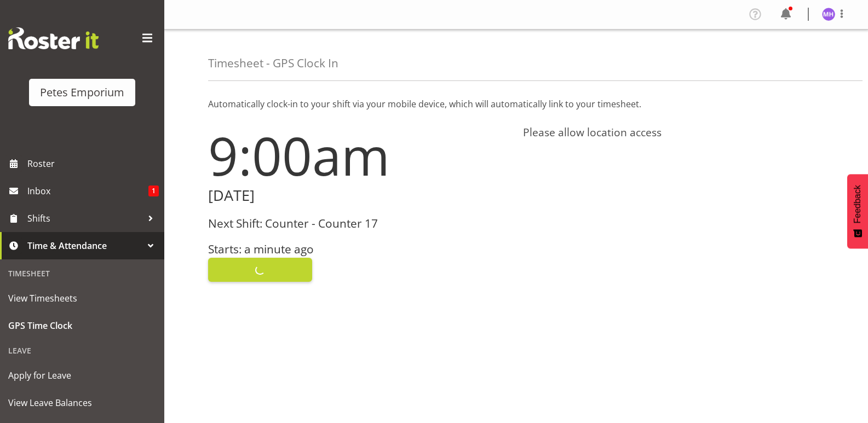 Image resolution: width=868 pixels, height=423 pixels. Describe the element at coordinates (82, 326) in the screenshot. I see `span: GPS Time Clock` at that location.